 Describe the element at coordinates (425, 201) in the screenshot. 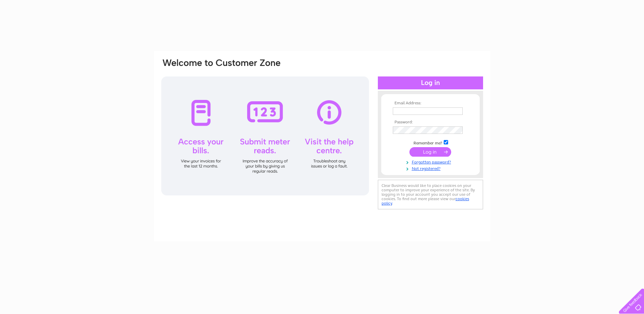

I see `a: cookies policy` at that location.